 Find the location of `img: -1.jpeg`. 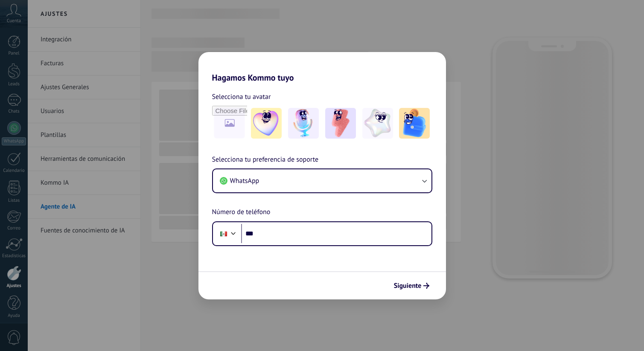

img: -1.jpeg is located at coordinates (267, 123).